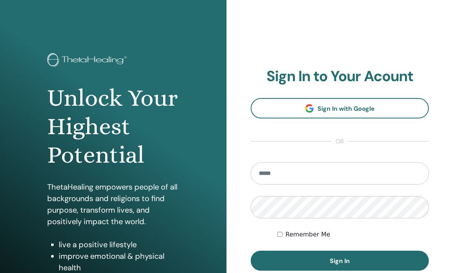 Image resolution: width=453 pixels, height=273 pixels. I want to click on a: Sign In with Google, so click(340, 108).